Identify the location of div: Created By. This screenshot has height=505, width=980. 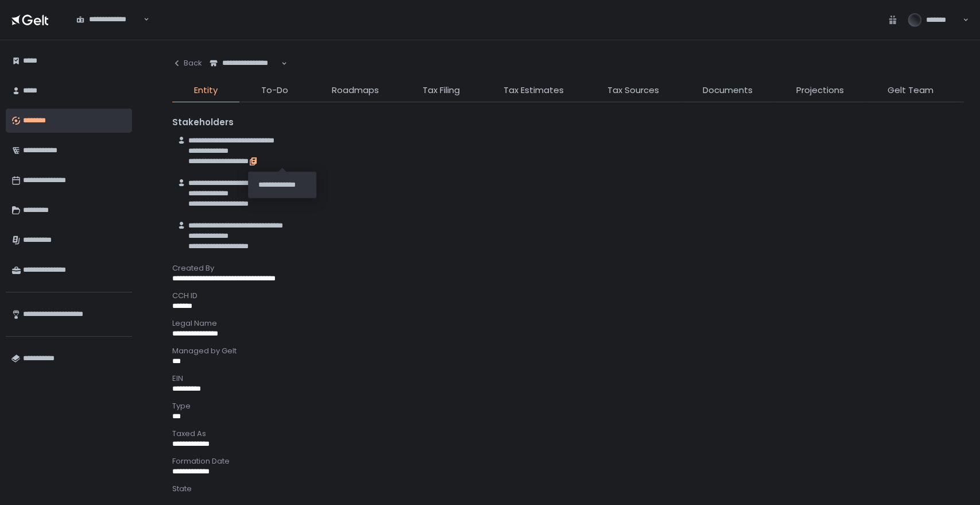
(568, 268).